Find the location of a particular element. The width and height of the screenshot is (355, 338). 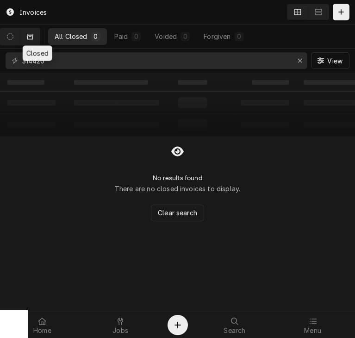

div: Paid is located at coordinates (121, 36).